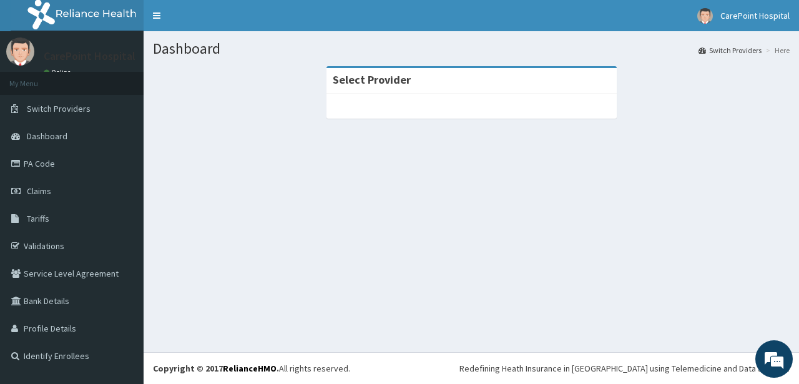  What do you see at coordinates (471, 368) in the screenshot?
I see `footer: All rights reserved.` at bounding box center [471, 368].